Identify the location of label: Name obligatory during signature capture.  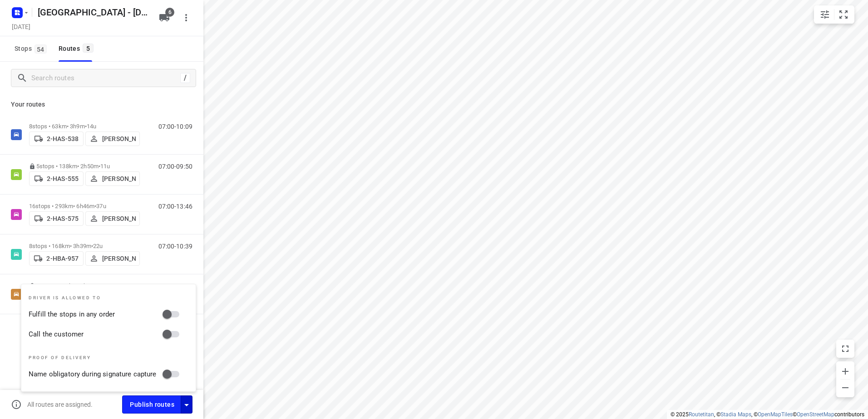
(93, 374).